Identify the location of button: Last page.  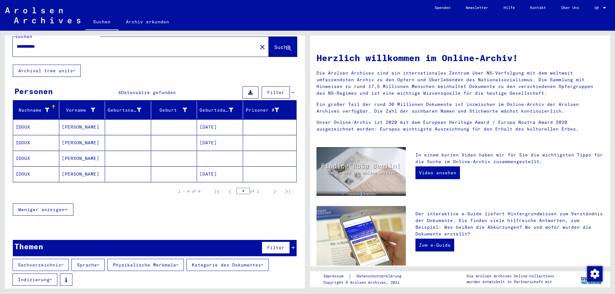
(288, 192).